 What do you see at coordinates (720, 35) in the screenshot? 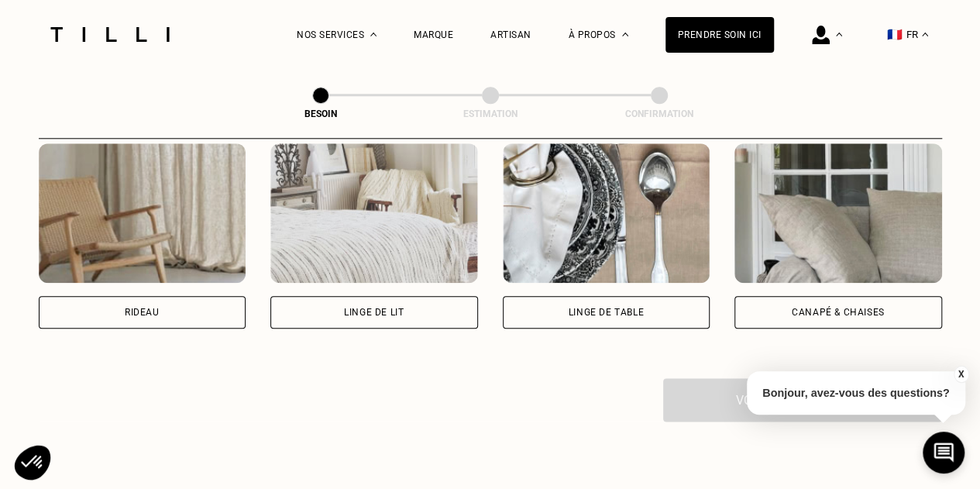
I see `a: Prendre soin ici` at bounding box center [720, 35].